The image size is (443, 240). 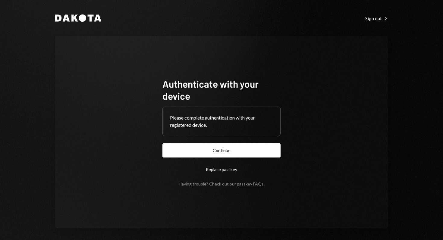 I want to click on a: passkey FAQs, so click(x=250, y=184).